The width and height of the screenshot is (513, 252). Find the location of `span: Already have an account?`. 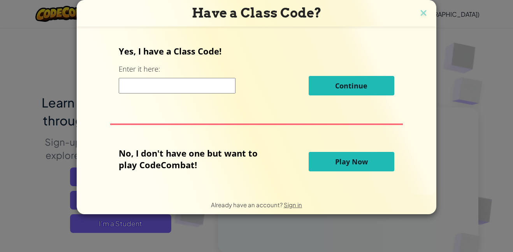

span: Already have an account? is located at coordinates (247, 205).